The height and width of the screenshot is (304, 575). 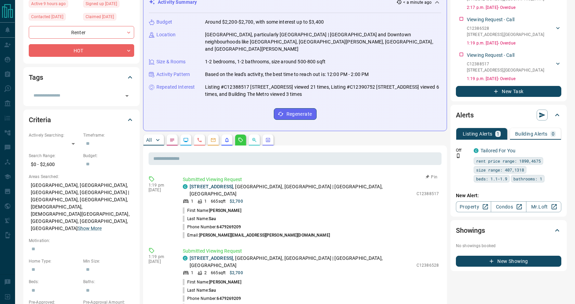 What do you see at coordinates (186, 140) in the screenshot?
I see `svg: Lead Browsing Activity` at bounding box center [186, 140].